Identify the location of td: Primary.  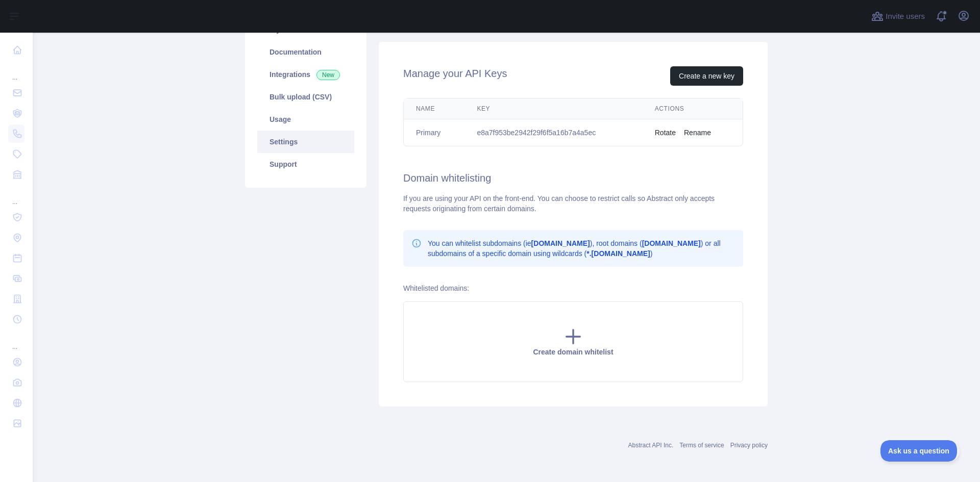
(434, 133).